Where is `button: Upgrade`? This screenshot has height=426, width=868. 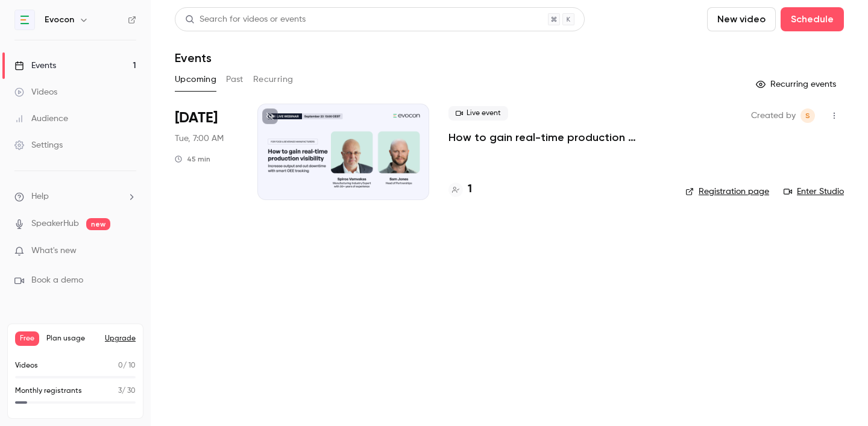
button: Upgrade is located at coordinates (120, 339).